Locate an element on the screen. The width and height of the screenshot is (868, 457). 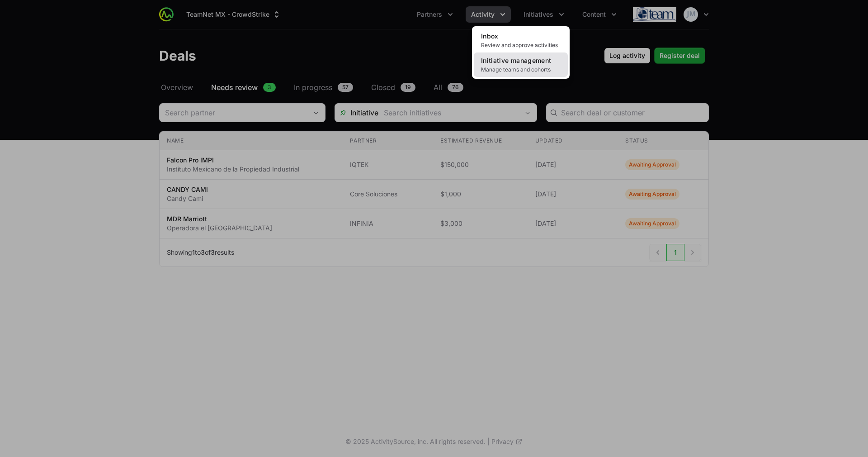
a: Initiative managementManage teams and cohorts is located at coordinates (520, 64).